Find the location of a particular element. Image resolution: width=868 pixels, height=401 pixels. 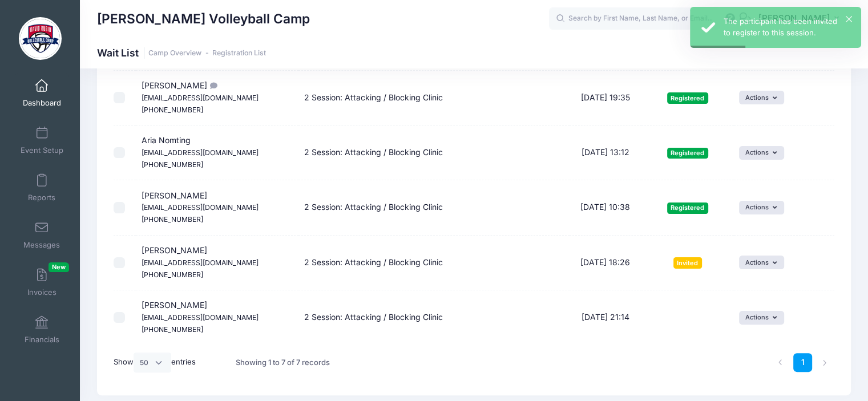

span: New is located at coordinates (59, 267).